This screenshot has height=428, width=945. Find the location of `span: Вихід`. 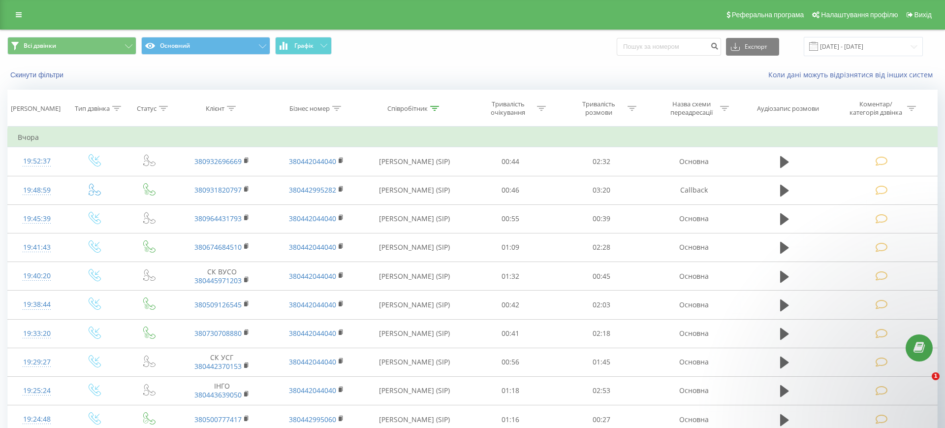

span: Вихід is located at coordinates (923, 15).